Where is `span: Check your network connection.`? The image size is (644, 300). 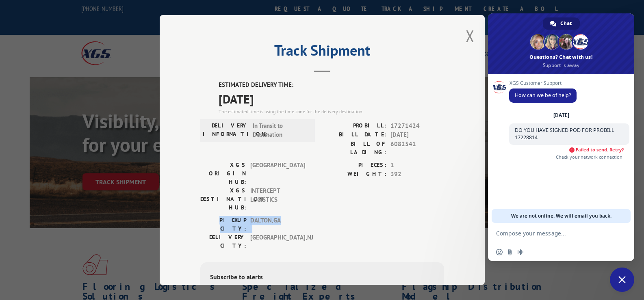 span: Check your network connection. is located at coordinates (566, 157).